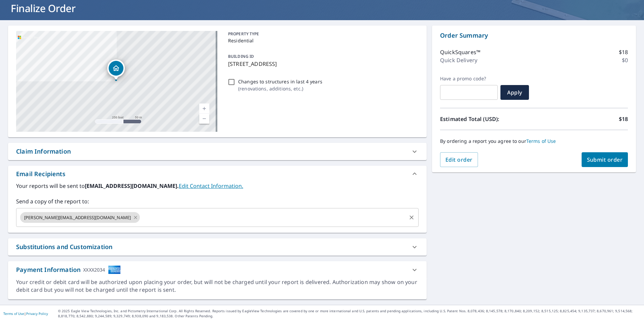 The height and width of the screenshot is (322, 644). What do you see at coordinates (217, 269) in the screenshot?
I see `div: Payment InformationXXXX2034cardImage` at bounding box center [217, 269].